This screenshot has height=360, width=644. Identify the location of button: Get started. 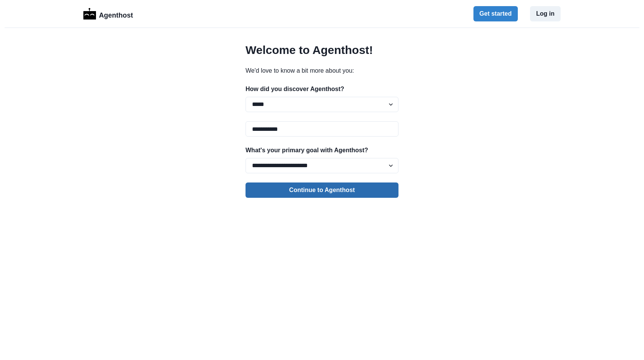
(496, 14).